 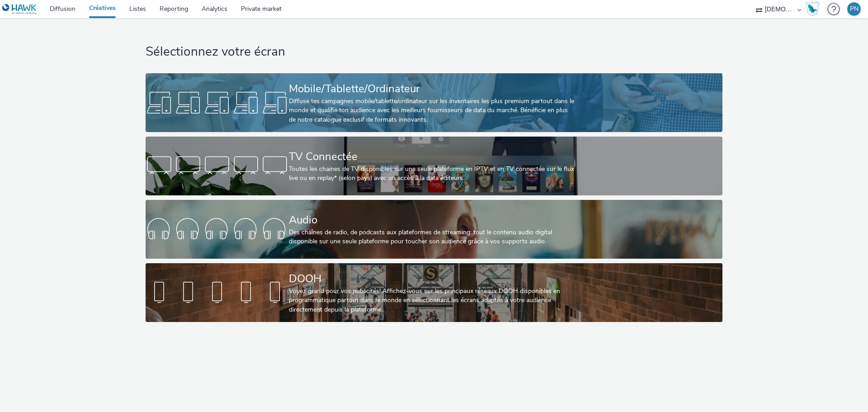 What do you see at coordinates (433, 229) in the screenshot?
I see `a: AudioDes chaînes de radio, de podcasts aux plateformes de streaming: tout le contenu audio digita...` at bounding box center [433, 229].